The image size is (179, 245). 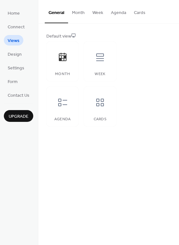 I want to click on button: Upgrade, so click(x=18, y=116).